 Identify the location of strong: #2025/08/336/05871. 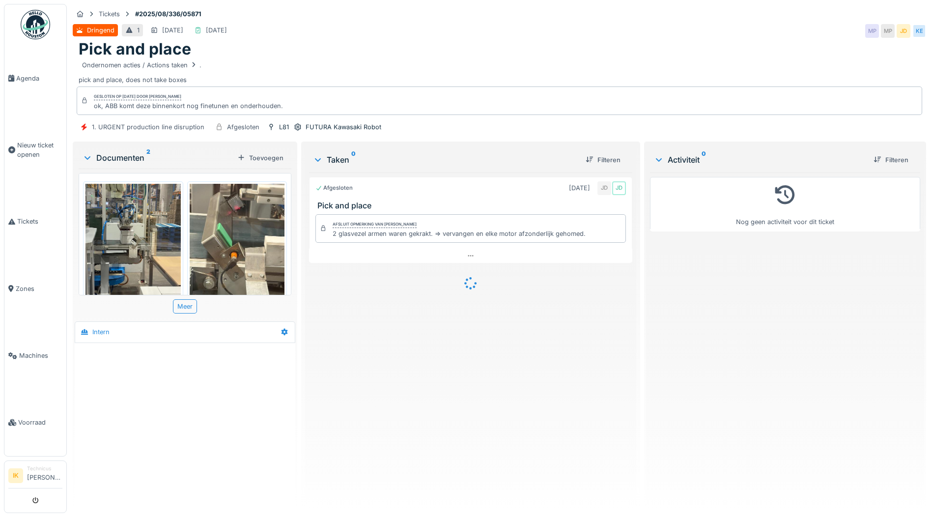
(168, 14).